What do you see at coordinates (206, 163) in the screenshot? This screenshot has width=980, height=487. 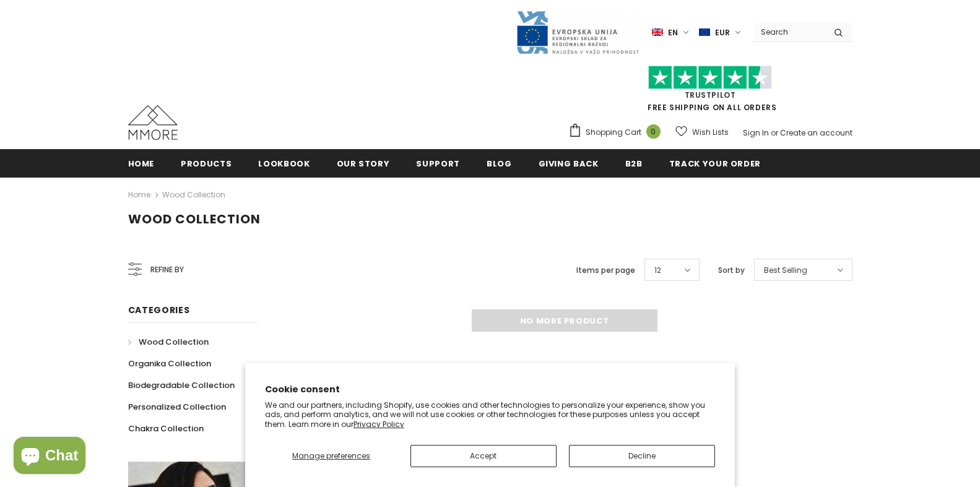 I see `a: Products` at bounding box center [206, 163].